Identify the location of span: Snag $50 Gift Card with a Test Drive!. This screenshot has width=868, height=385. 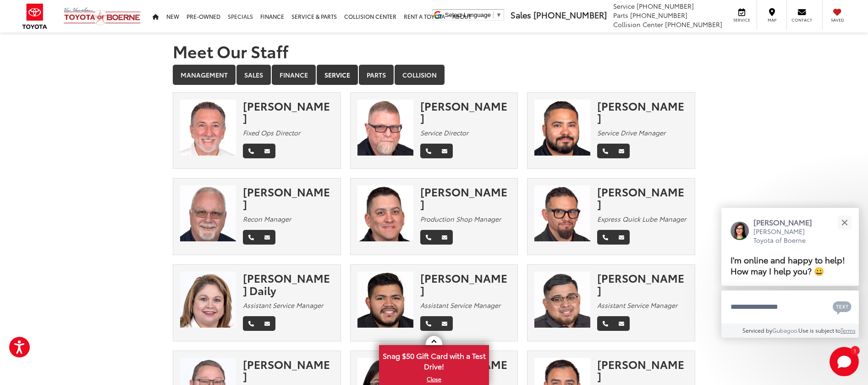
(434, 360).